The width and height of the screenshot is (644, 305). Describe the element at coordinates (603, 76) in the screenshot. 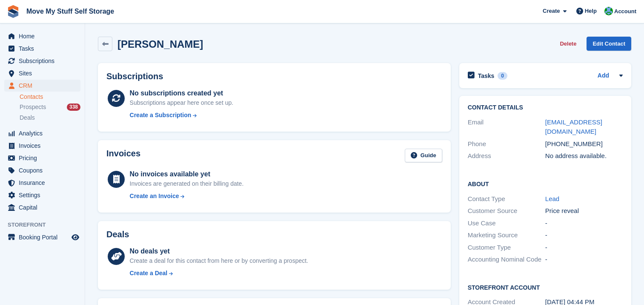

I see `a: Add` at that location.